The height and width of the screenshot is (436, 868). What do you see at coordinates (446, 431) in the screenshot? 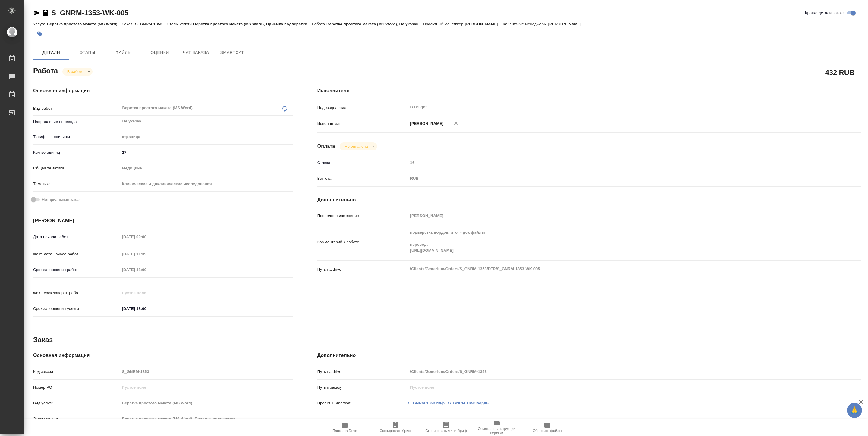
I see `span: Скопировать мини-бриф` at bounding box center [446, 431].